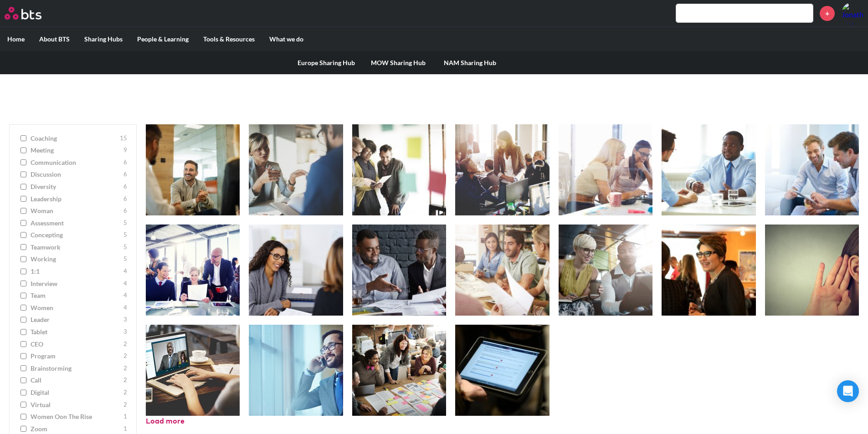 The image size is (868, 434). I want to click on div: Open Intercom Messenger, so click(848, 391).